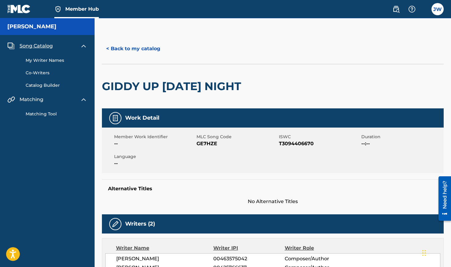  I want to click on img: Writers, so click(115, 224).